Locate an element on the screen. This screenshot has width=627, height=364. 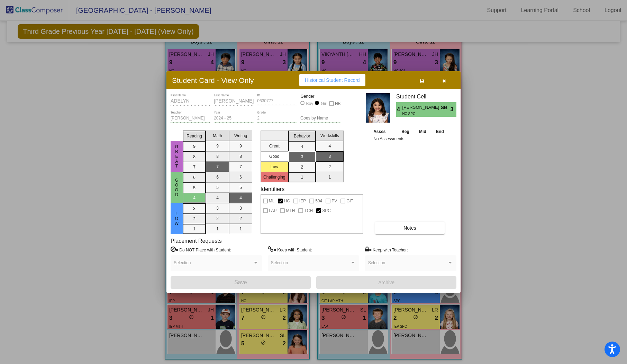
label: = Keep with Teacher: is located at coordinates (386, 250).